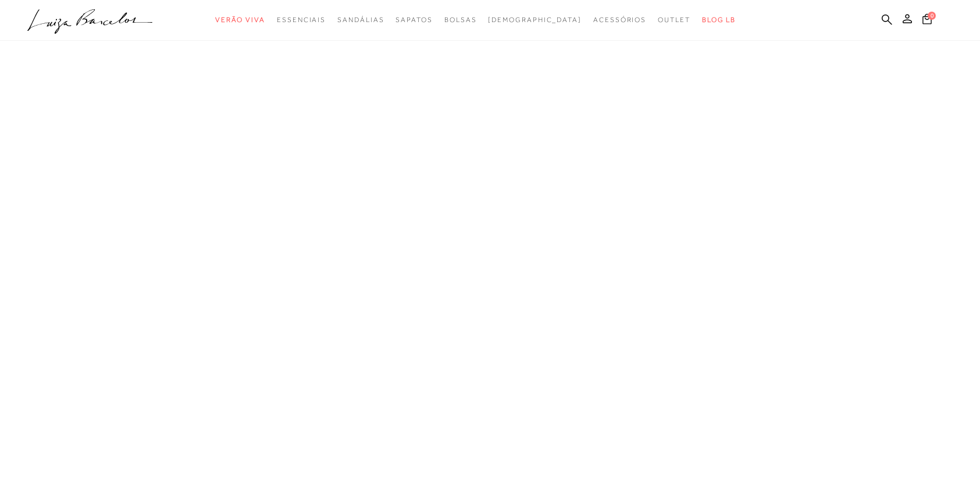 The height and width of the screenshot is (481, 980). I want to click on span: Essenciais, so click(302, 20).